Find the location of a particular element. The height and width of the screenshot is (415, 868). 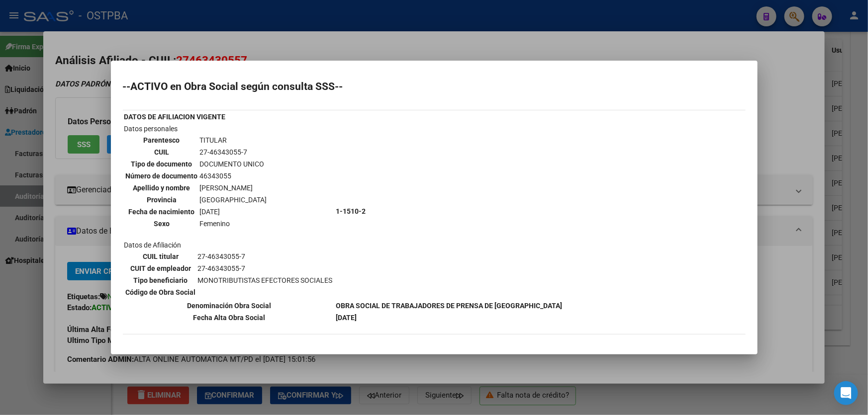

h2: --ACTIVO en Obra Social según consulta SSS-- is located at coordinates (434, 86).